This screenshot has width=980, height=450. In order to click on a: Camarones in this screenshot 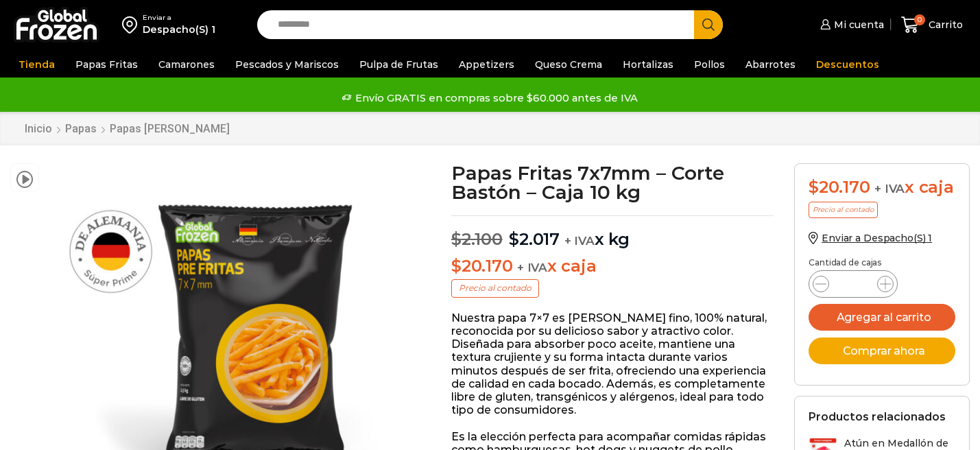, I will do `click(186, 64)`.